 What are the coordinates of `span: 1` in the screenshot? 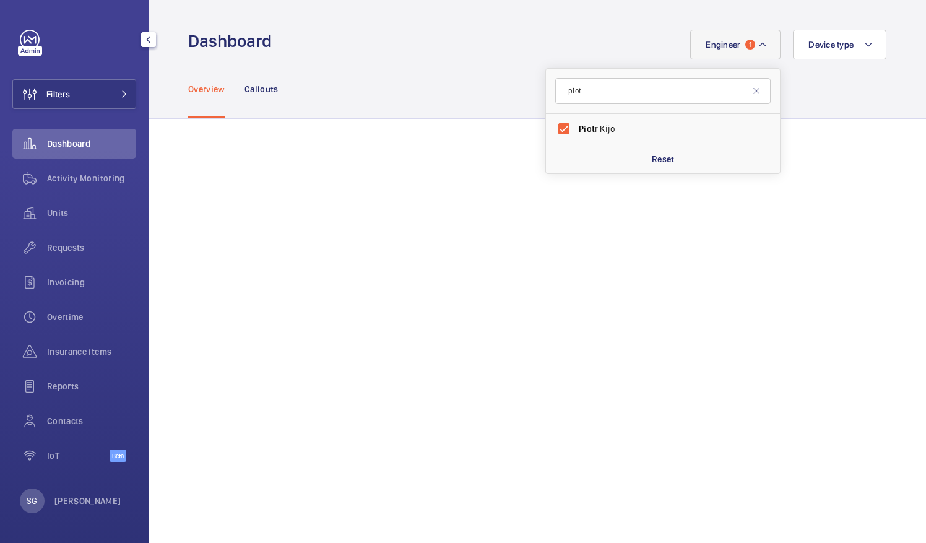 It's located at (750, 45).